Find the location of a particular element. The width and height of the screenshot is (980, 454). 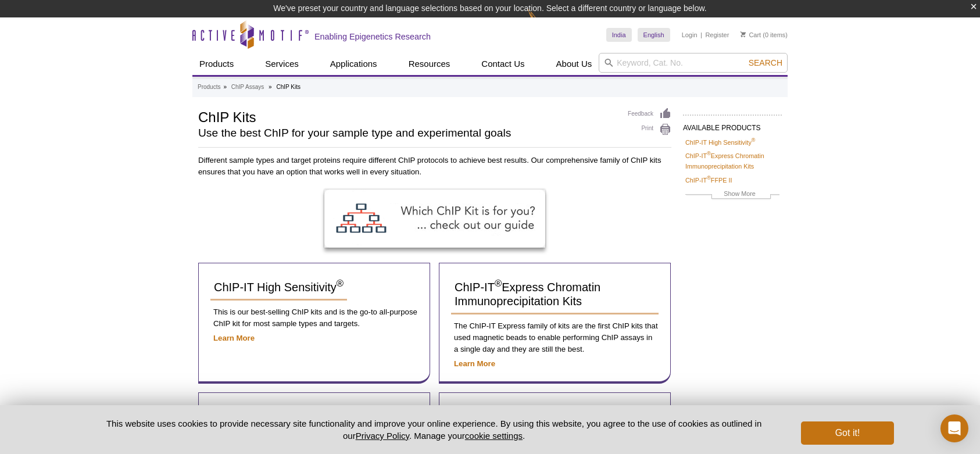

p: This is our best-selling ChIP kits and is the go-to all-purpose ChIP kit for most sample types an... is located at coordinates (313, 318).